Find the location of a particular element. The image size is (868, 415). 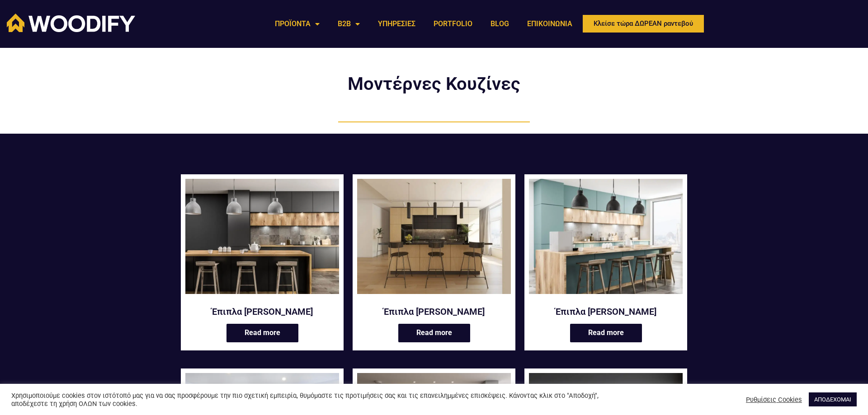

a: ΥΠΗΡΕΣΙΕΣ is located at coordinates (396, 24).